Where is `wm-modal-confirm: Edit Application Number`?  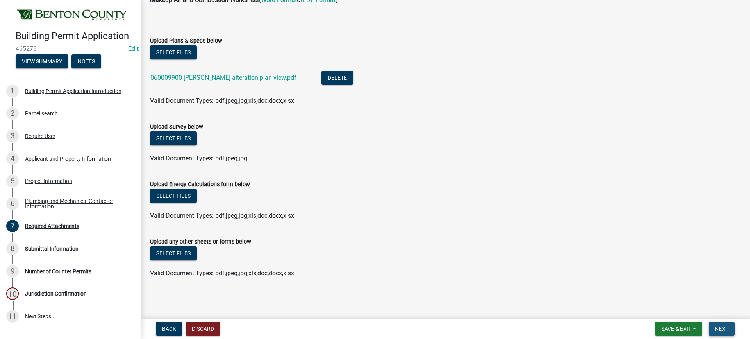
wm-modal-confirm: Edit Application Number is located at coordinates (133, 48).